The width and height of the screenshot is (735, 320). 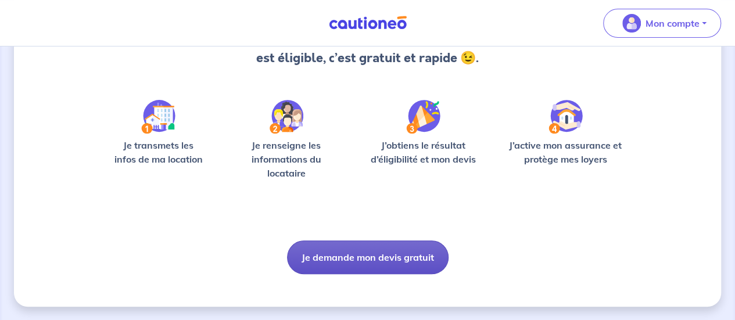 I want to click on p: Mon compte, so click(x=672, y=23).